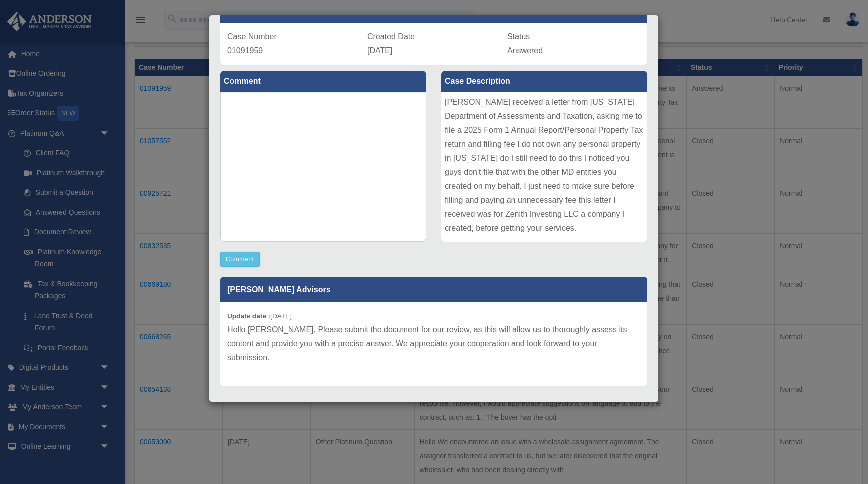  Describe the element at coordinates (245, 50) in the screenshot. I see `span: 01091959` at that location.